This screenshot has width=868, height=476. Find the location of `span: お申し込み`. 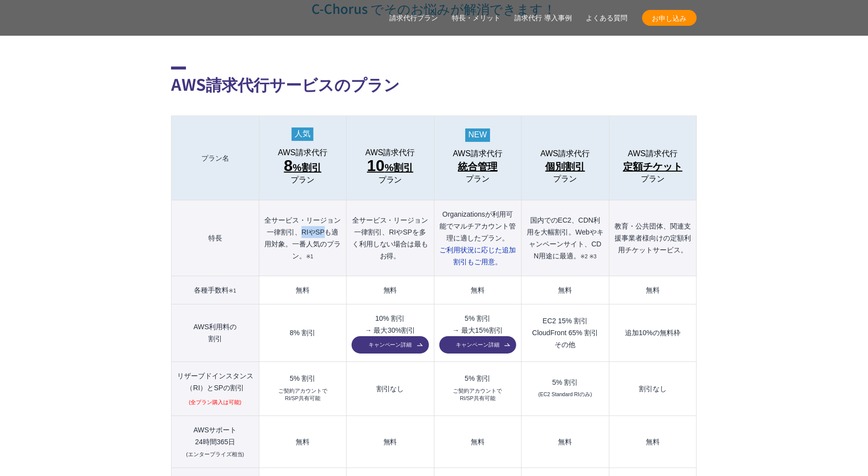

span: お申し込み is located at coordinates (670, 18).